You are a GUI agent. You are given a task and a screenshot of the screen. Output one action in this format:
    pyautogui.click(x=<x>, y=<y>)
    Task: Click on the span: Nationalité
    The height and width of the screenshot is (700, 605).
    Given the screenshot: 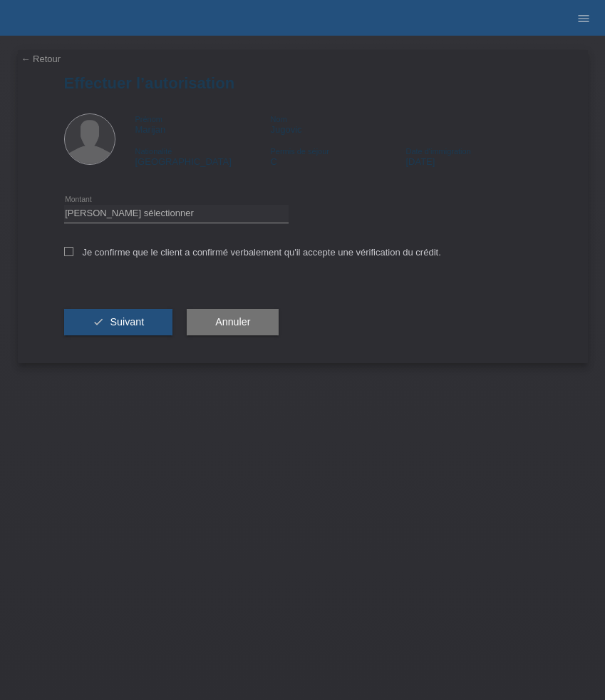 What is the action you would take?
    pyautogui.click(x=154, y=151)
    